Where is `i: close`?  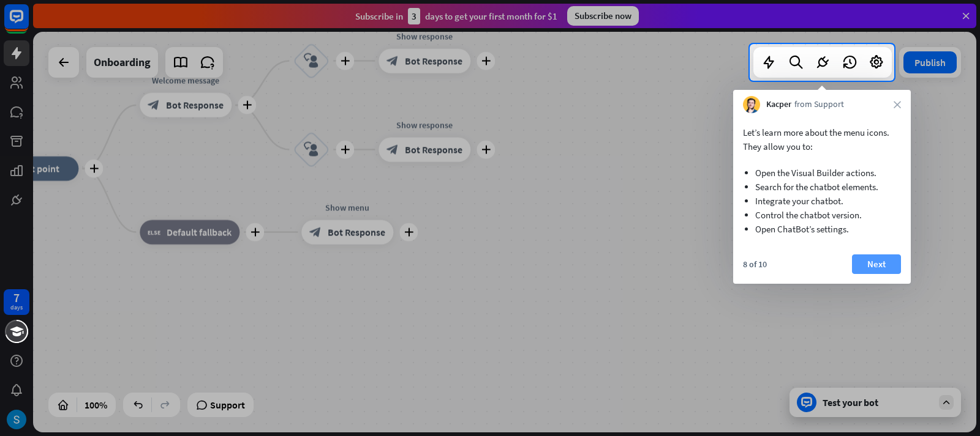
i: close is located at coordinates (897, 105).